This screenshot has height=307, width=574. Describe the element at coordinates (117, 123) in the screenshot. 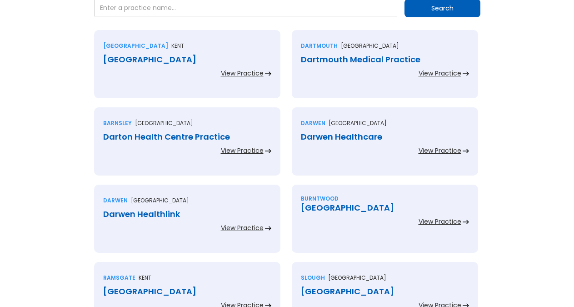

I see `div: Barnsley` at that location.